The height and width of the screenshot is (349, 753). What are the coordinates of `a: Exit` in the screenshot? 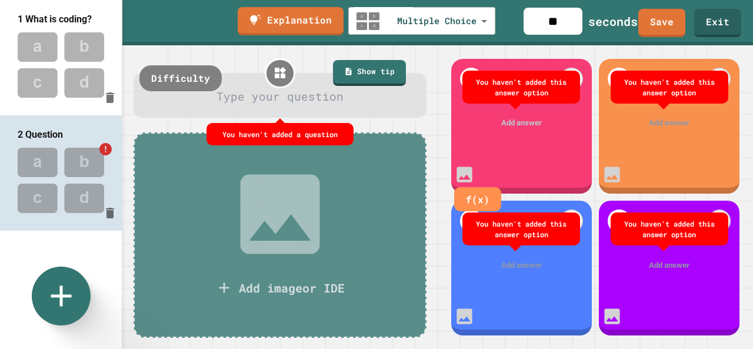 It's located at (718, 23).